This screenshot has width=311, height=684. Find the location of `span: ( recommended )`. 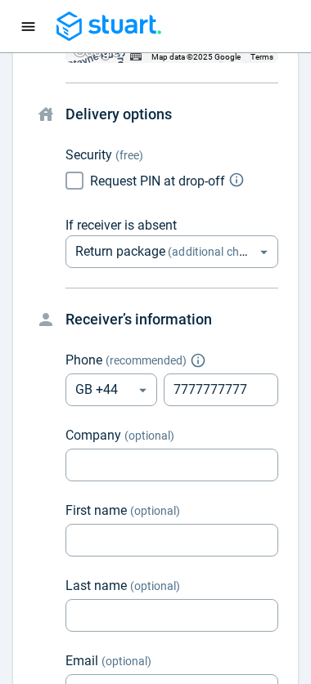

span: ( recommended ) is located at coordinates (146, 361).